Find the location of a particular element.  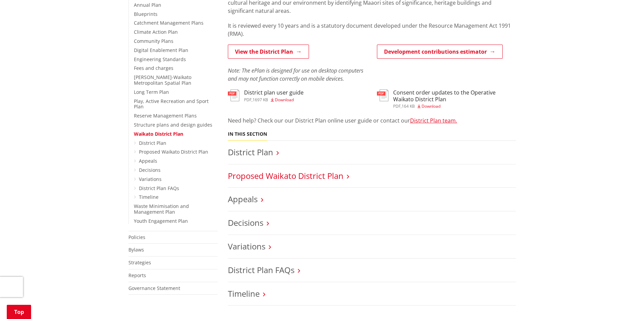

h3: Consent order updates to the Operative Waikato District Plan is located at coordinates (455, 96).